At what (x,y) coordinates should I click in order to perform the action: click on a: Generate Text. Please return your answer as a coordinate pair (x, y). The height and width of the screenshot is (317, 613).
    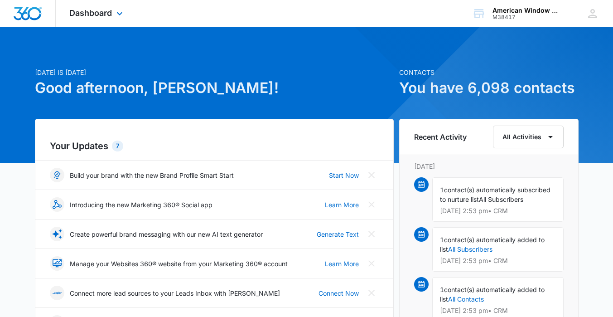
    Looking at the image, I should click on (337, 234).